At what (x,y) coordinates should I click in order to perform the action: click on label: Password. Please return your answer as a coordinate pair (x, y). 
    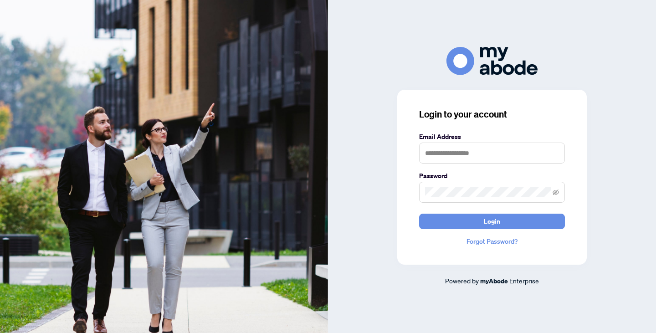
    Looking at the image, I should click on (492, 176).